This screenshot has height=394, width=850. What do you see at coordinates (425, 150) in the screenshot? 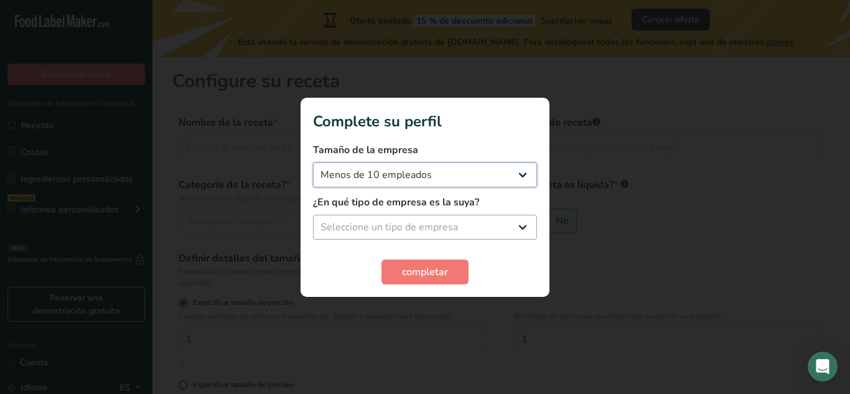
I see `label: Tamaño de la empresa` at bounding box center [425, 150].